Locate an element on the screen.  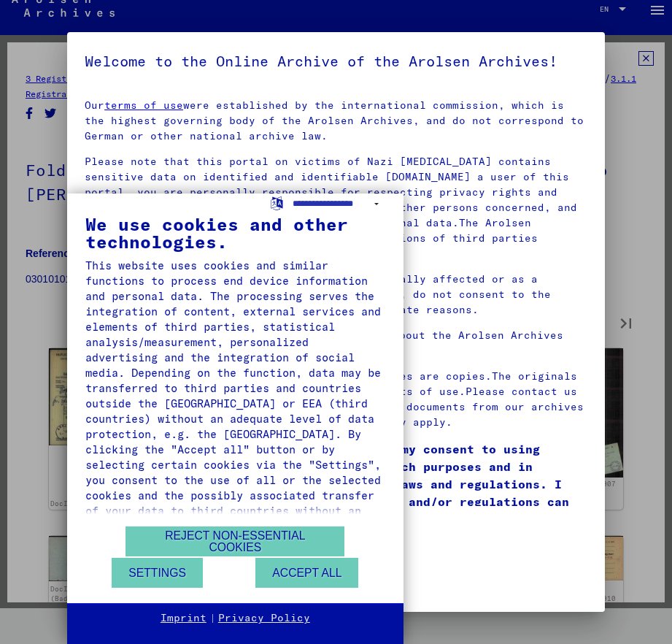
button: Reject non-essential cookies is located at coordinates (235, 541).